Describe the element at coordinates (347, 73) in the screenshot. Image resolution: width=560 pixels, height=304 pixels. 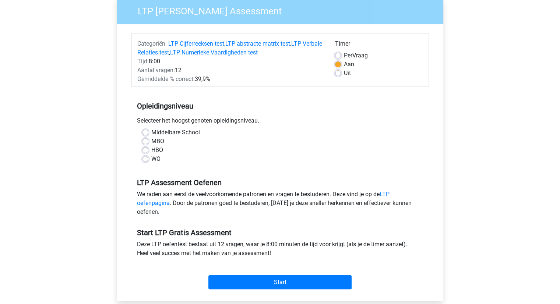
I see `label: Uit` at that location.